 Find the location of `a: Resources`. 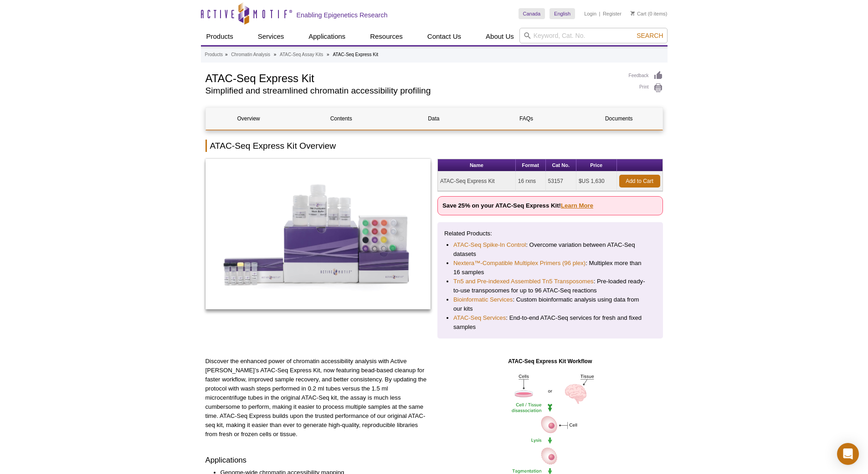

a: Resources is located at coordinates (386, 36).